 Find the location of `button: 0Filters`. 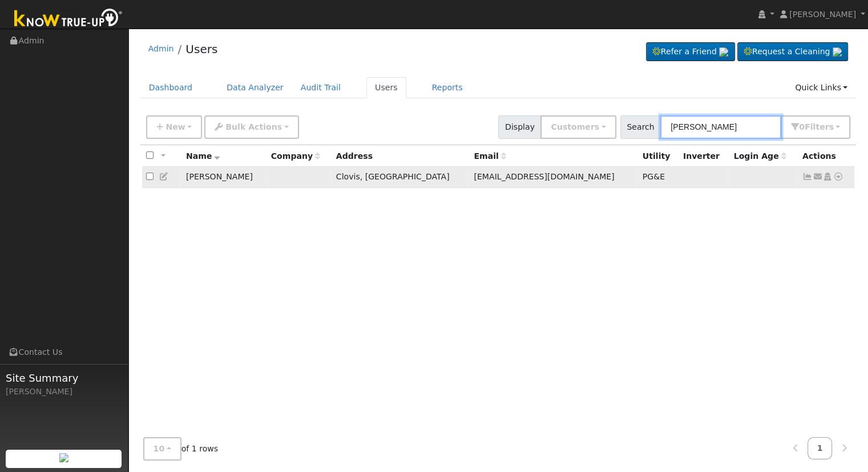

button: 0Filters is located at coordinates (816, 127).